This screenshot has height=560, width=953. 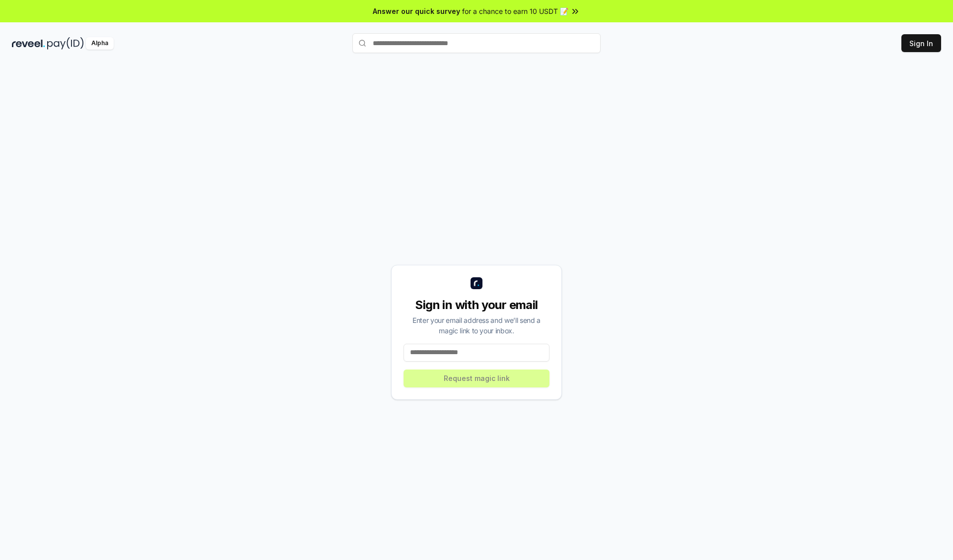 What do you see at coordinates (476, 326) in the screenshot?
I see `div: Enter your email address and we’ll send a magic link to your inbox.` at bounding box center [476, 326].